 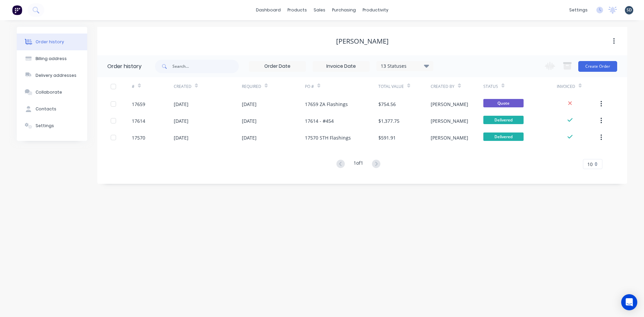 I want to click on img: Factory, so click(x=17, y=10).